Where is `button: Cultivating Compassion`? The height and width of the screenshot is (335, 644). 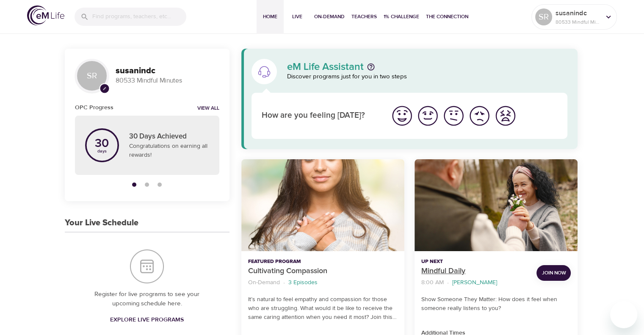
button: Cultivating Compassion is located at coordinates (322, 205).